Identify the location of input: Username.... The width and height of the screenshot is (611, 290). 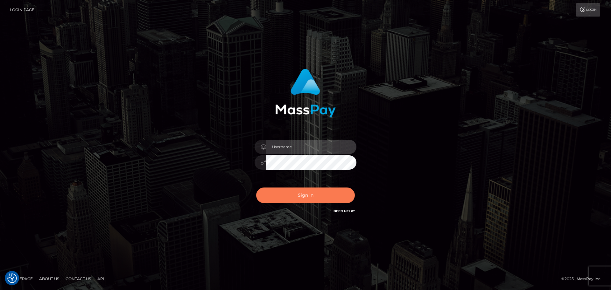
(311, 147).